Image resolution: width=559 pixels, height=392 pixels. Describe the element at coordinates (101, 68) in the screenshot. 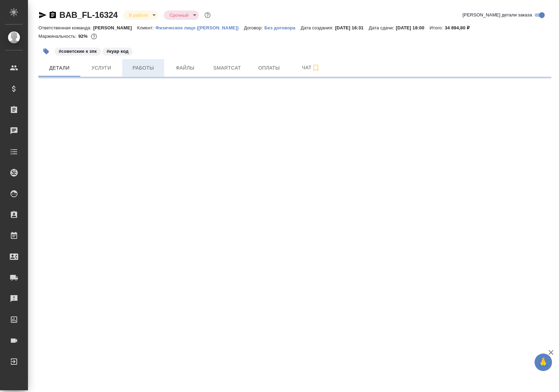

I see `span: Услуги` at that location.